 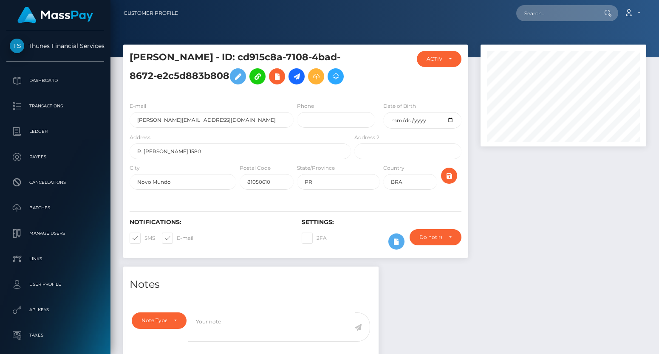 What do you see at coordinates (55, 81) in the screenshot?
I see `p: Dashboard` at bounding box center [55, 81].